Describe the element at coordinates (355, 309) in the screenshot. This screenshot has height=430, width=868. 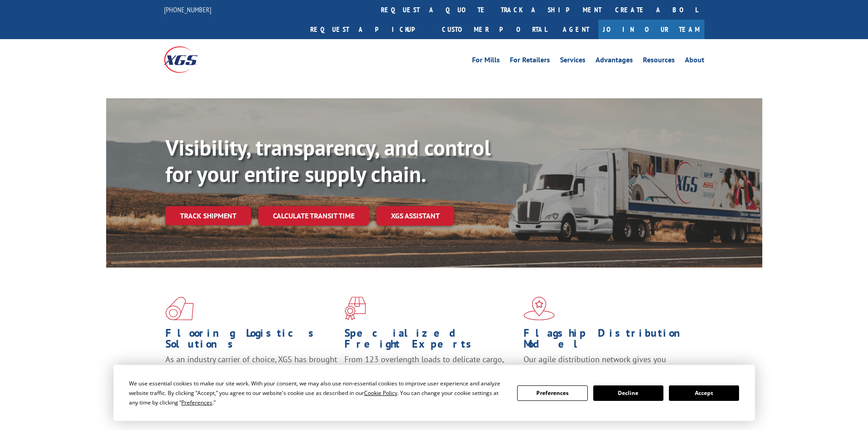
I see `img: xgs-icon-focused-on-flooring-red` at that location.